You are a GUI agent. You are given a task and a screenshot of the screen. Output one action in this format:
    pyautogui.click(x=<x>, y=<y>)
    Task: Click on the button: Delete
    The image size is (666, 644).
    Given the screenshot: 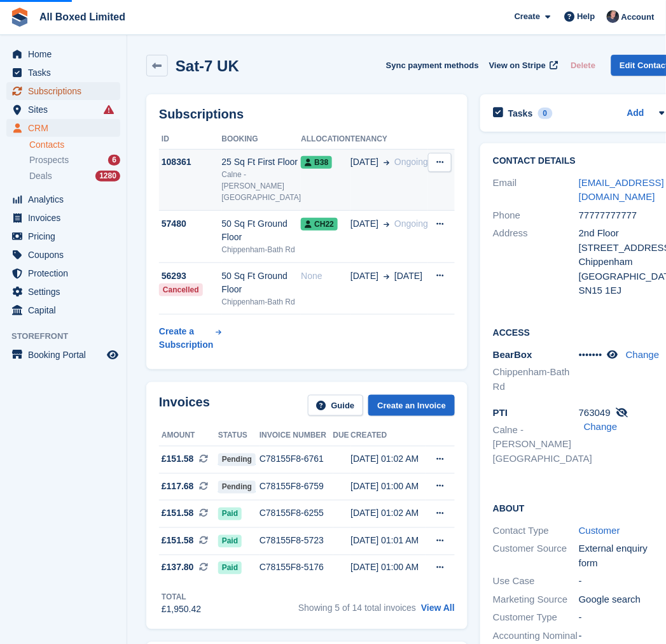 What is the action you would take?
    pyautogui.click(x=583, y=65)
    